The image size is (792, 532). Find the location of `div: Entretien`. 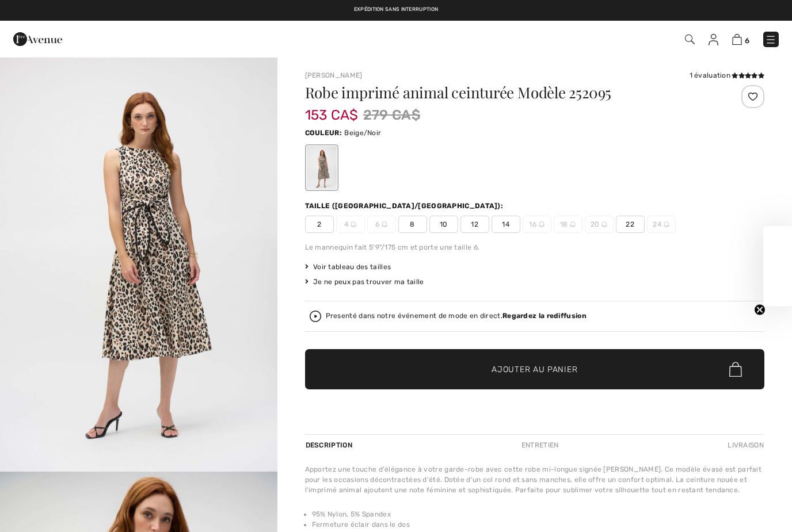

div: Entretien is located at coordinates (540, 445).